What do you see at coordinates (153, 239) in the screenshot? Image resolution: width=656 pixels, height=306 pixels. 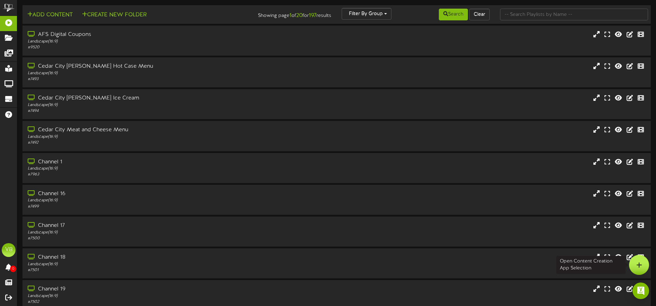 I see `div: # 7500` at bounding box center [153, 239].